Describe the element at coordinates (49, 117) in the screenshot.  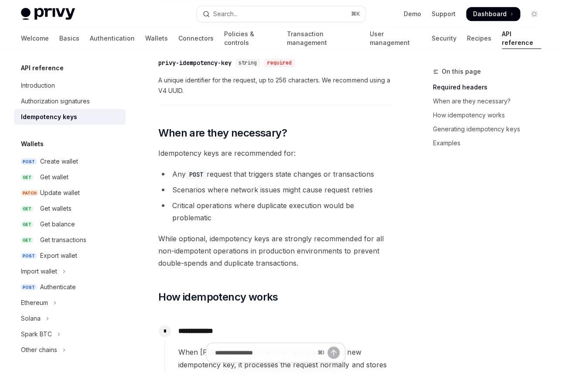
I see `div: Idempotency keys` at that location.